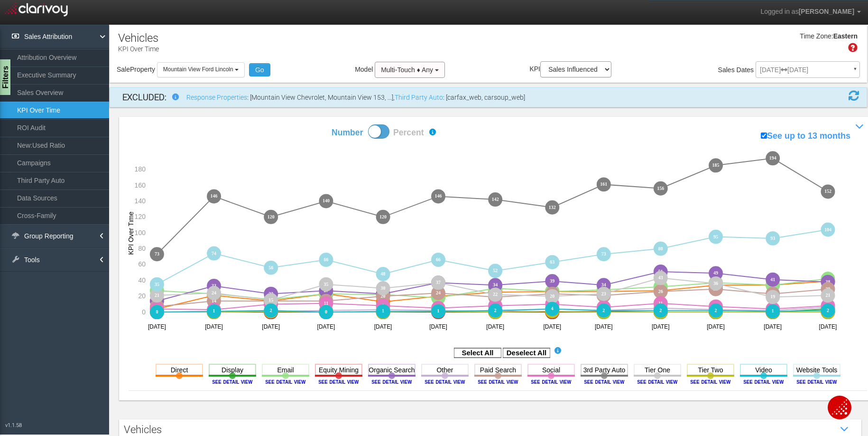  I want to click on text: 36, so click(717, 283).